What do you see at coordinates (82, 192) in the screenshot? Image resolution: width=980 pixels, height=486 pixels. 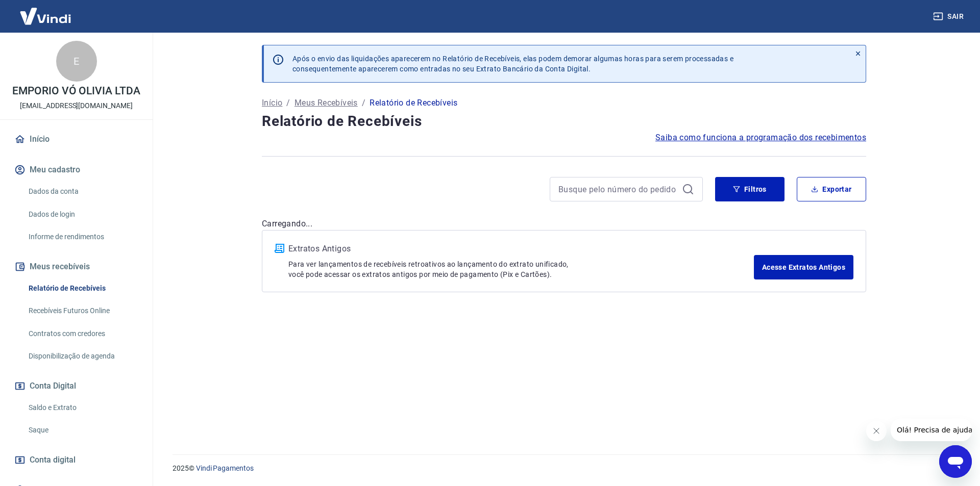 I see `a: Dados da conta` at bounding box center [82, 192].